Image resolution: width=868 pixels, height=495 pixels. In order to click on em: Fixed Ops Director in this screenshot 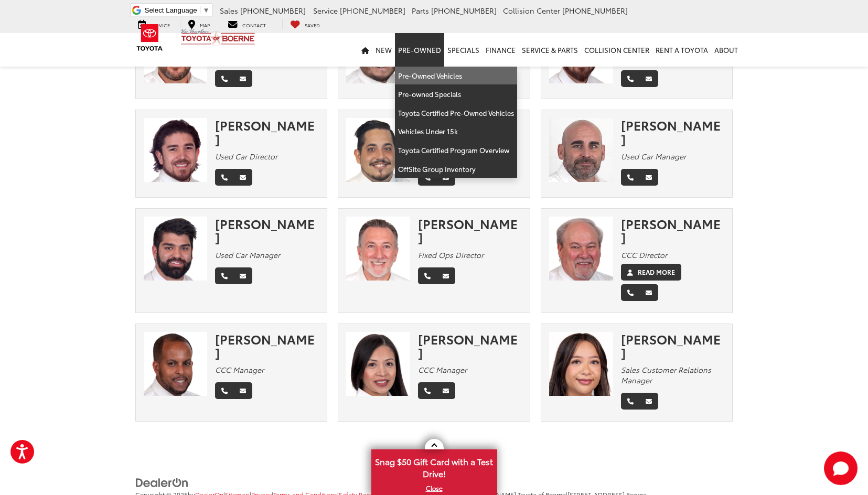, I will do `click(451, 255)`.